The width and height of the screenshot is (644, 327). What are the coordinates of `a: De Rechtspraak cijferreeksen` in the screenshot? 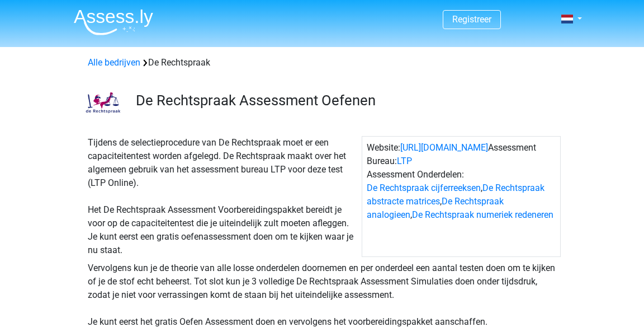 It's located at (424, 188).